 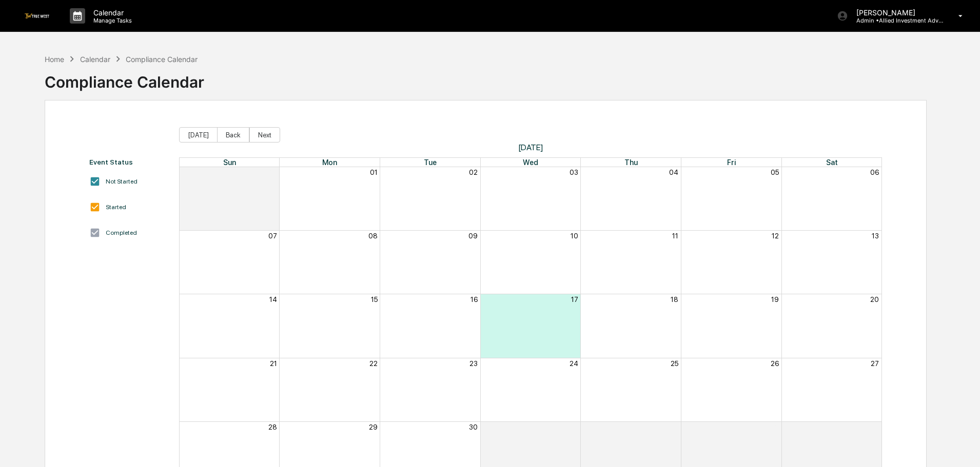 What do you see at coordinates (116, 207) in the screenshot?
I see `div: Started` at bounding box center [116, 207].